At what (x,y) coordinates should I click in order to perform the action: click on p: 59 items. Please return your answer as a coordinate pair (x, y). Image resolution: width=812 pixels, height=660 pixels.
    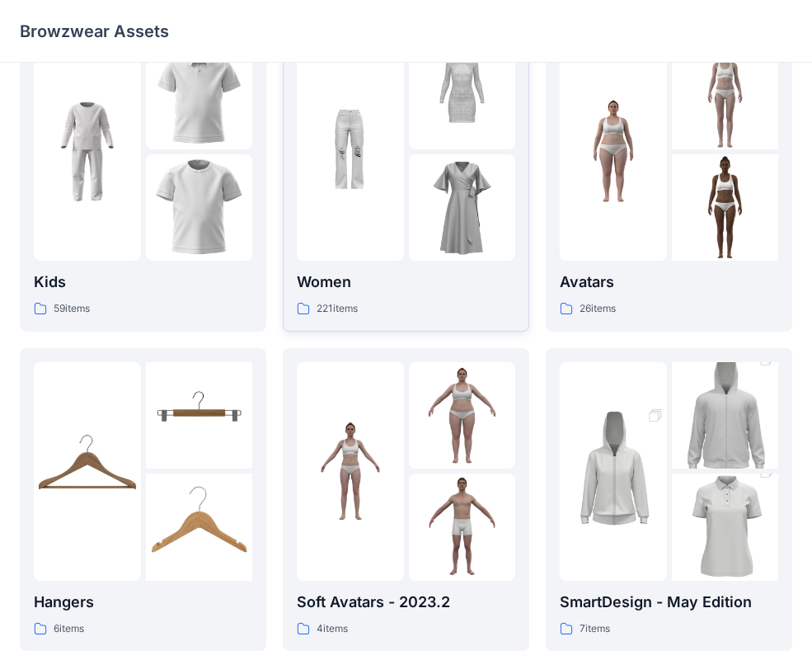
    Looking at the image, I should click on (72, 309).